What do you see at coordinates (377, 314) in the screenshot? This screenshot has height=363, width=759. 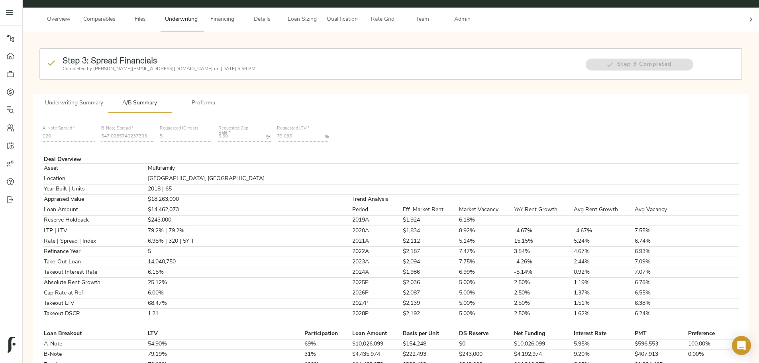 I see `td: 2028P` at bounding box center [377, 314].